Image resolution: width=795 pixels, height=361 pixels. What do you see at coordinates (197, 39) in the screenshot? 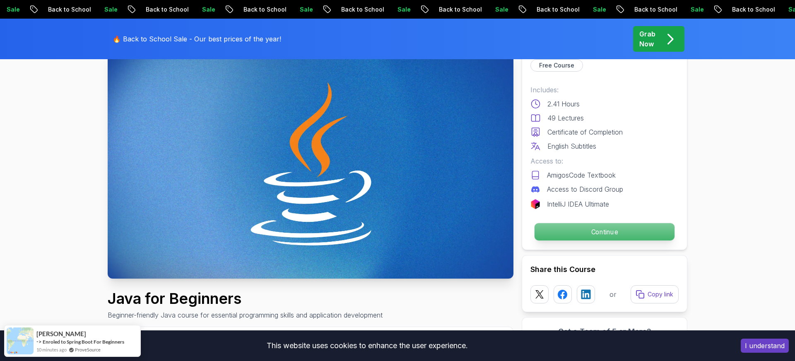
I see `p: 🔥 Back to School Sale - Our best prices of the year!` at bounding box center [197, 39].